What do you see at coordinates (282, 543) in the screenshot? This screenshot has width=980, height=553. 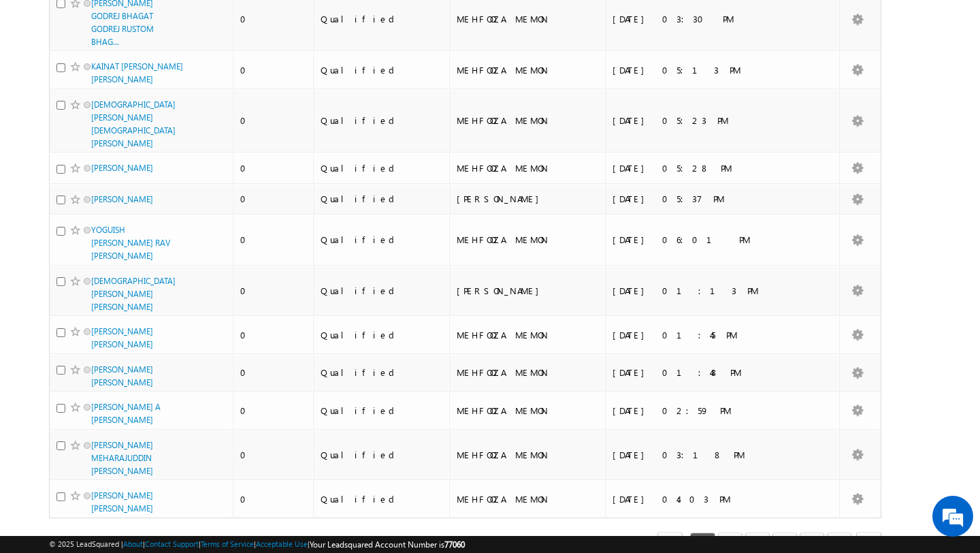 I see `a: Acceptable Use` at bounding box center [282, 543].